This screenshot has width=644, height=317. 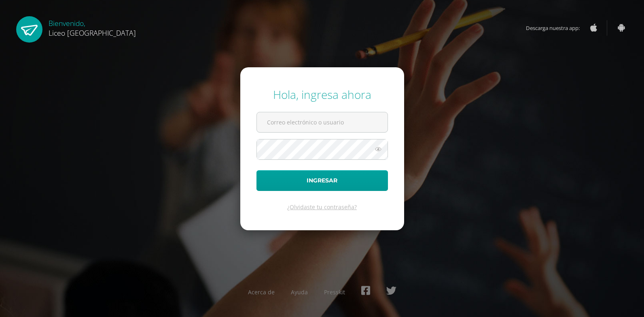 What do you see at coordinates (557, 28) in the screenshot?
I see `span: Descarga nuestra app:` at bounding box center [557, 28].